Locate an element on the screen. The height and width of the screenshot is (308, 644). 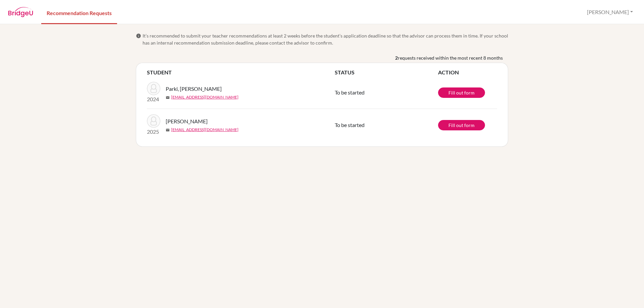
img: Satyal, Shabdi is located at coordinates (153, 121).